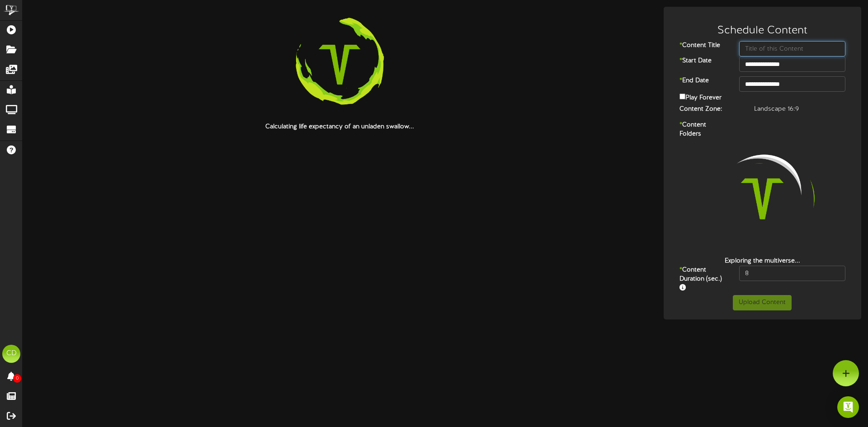 Image resolution: width=868 pixels, height=427 pixels. What do you see at coordinates (340, 126) in the screenshot?
I see `strong: Calculating life expectancy of an unladen swallow...` at bounding box center [340, 126].